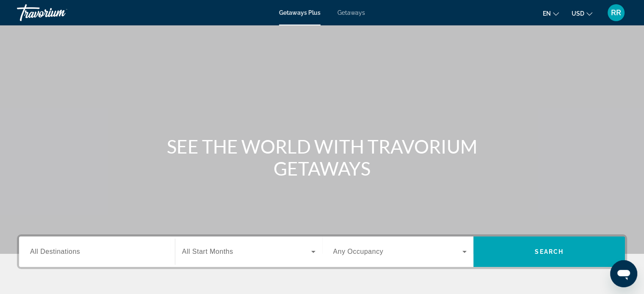 The image size is (644, 294). Describe the element at coordinates (547, 13) in the screenshot. I see `span: en` at that location.